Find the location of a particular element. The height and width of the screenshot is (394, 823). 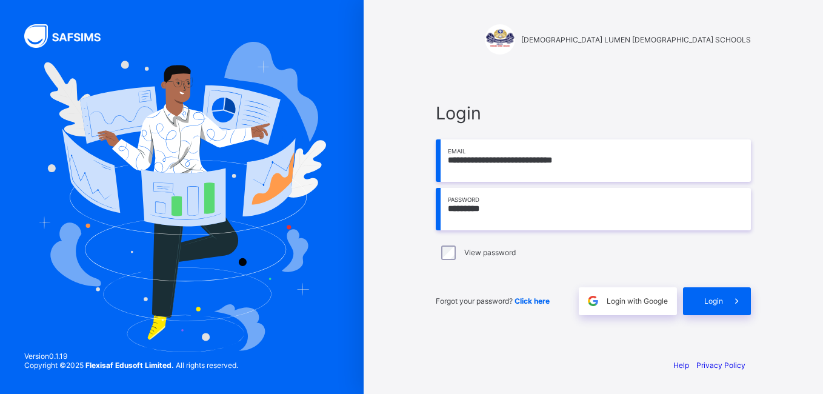

span: Copyright © 2025 All rights reserved. is located at coordinates (131, 365).